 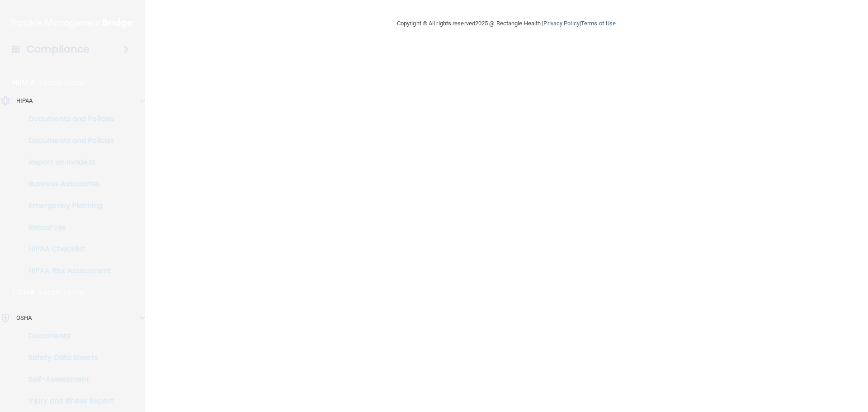 What do you see at coordinates (67, 379) in the screenshot?
I see `p: Self-Assessment` at bounding box center [67, 379].